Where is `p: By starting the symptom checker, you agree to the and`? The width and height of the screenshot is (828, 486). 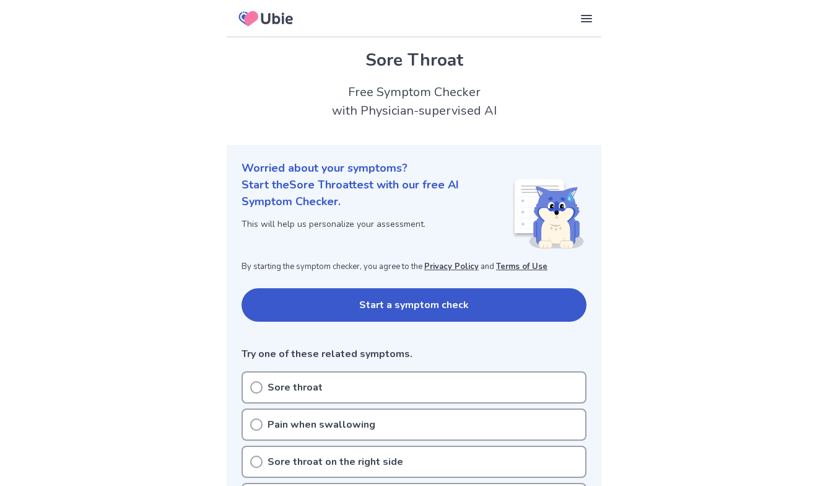 p: By starting the symptom checker, you agree to the and is located at coordinates (414, 267).